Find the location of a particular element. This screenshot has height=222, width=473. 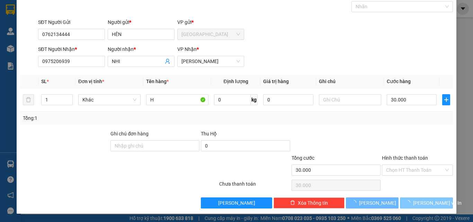

div: Người nhận is located at coordinates (141, 49).